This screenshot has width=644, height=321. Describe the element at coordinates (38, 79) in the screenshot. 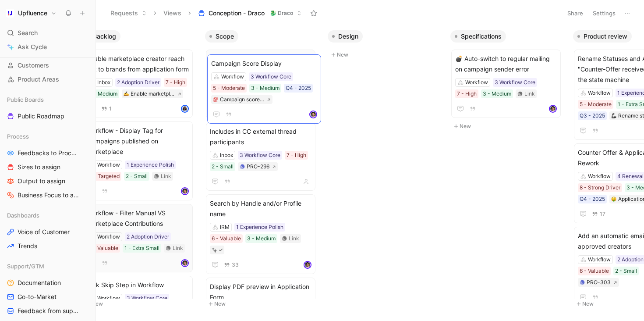

I see `span: Product Areas` at that location.